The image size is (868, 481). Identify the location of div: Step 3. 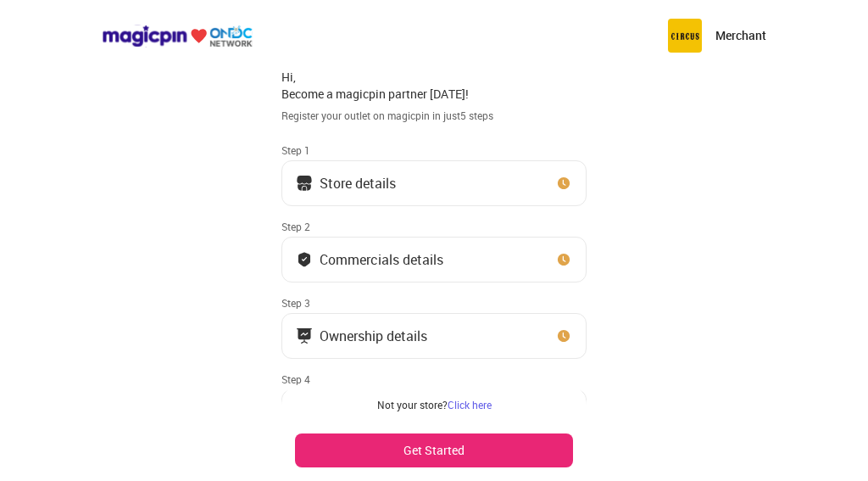
(434, 302).